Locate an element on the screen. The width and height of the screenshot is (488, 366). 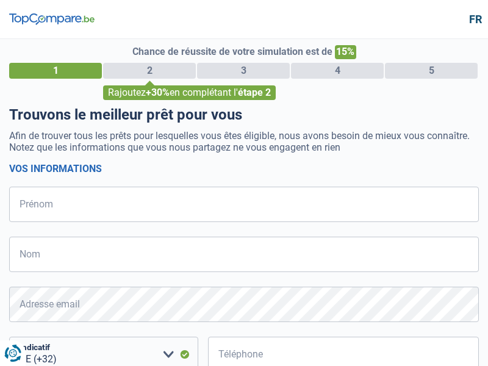
div: 5 is located at coordinates (432, 71).